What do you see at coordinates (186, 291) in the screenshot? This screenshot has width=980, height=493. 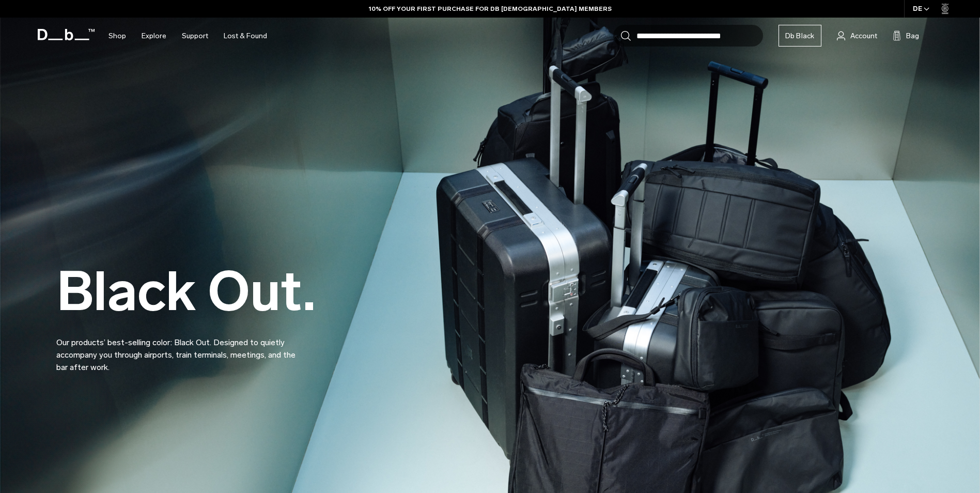 I see `h2: Black Out.` at bounding box center [186, 291].